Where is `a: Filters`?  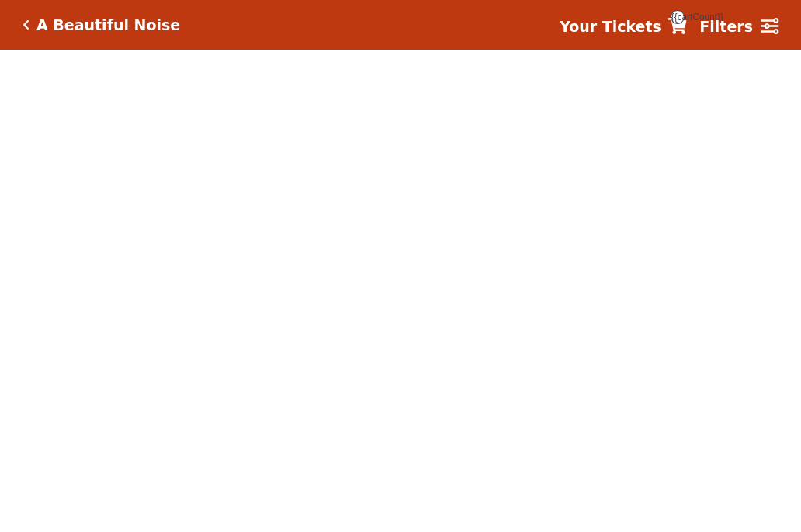 a: Filters is located at coordinates (739, 26).